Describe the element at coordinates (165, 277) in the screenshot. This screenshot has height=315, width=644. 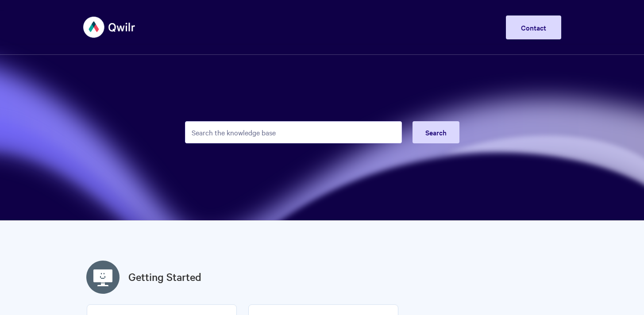
I see `a: Getting Started` at that location.